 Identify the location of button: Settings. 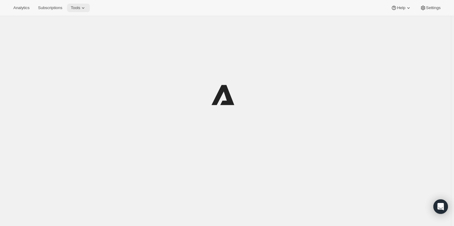
(430, 8).